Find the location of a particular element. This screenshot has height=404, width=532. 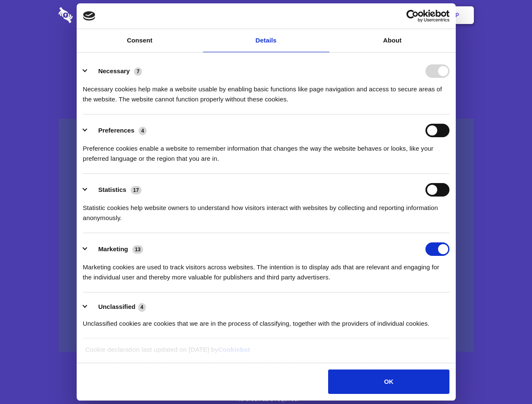

h4: Auto-redaction of sensitive data, encrypted data sharing and self-destructing private chats. Shar... is located at coordinates (266, 90).